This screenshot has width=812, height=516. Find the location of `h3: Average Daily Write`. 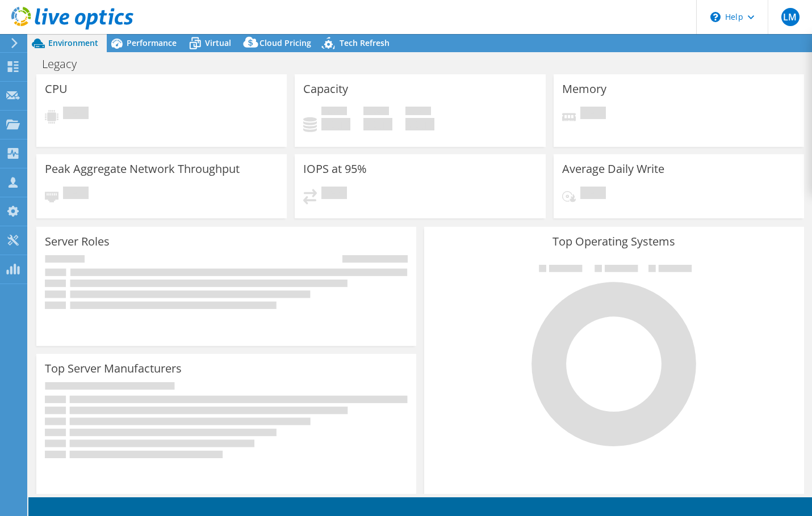

h3: Average Daily Write is located at coordinates (613, 169).